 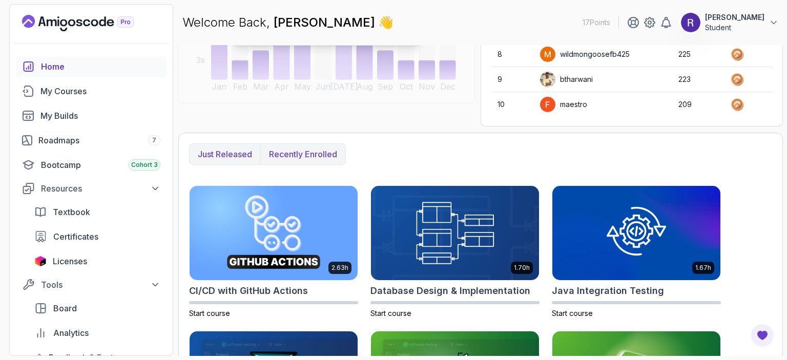 What do you see at coordinates (154, 140) in the screenshot?
I see `span: 7` at bounding box center [154, 140].